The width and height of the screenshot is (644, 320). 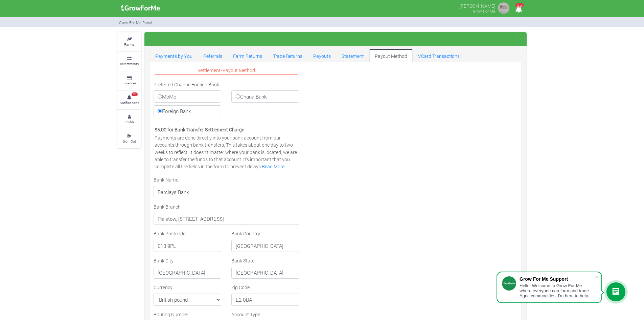 What do you see at coordinates (171, 314) in the screenshot?
I see `label: Routing Number` at bounding box center [171, 314].